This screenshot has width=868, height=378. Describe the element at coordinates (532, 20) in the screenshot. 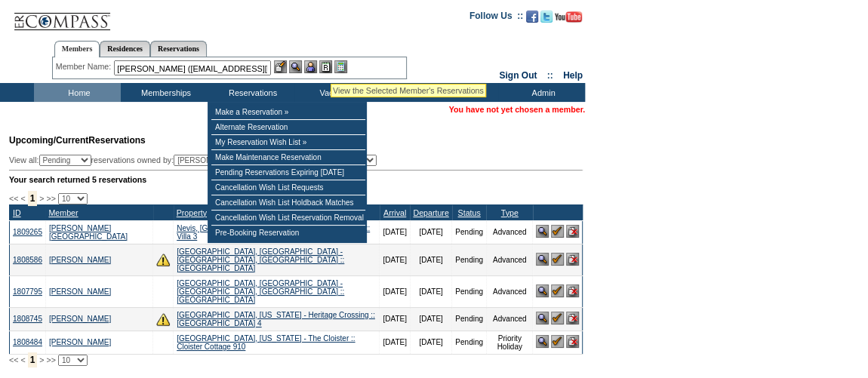

I see `a: Become our fan on Facebook` at that location.